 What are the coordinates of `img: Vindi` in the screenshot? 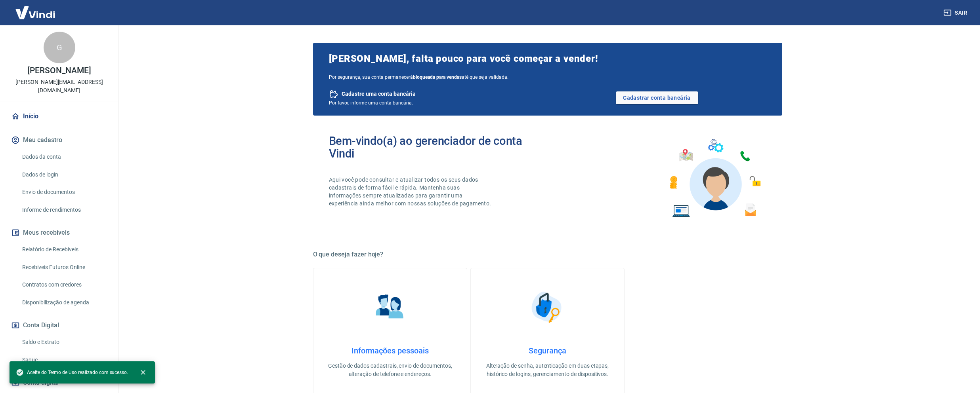 It's located at (35, 12).